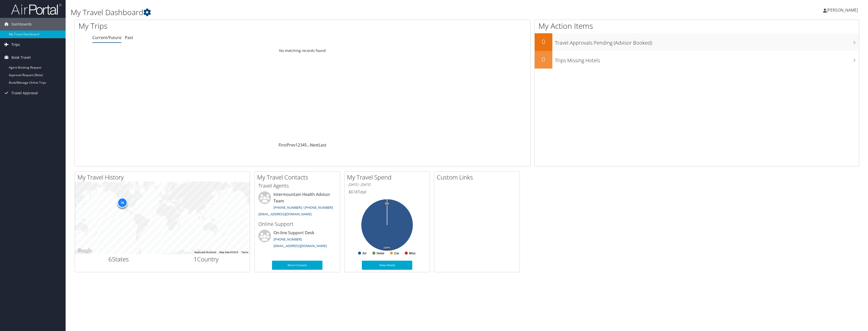 This screenshot has height=331, width=868. I want to click on a: Terms (opens in new tab), so click(245, 252).